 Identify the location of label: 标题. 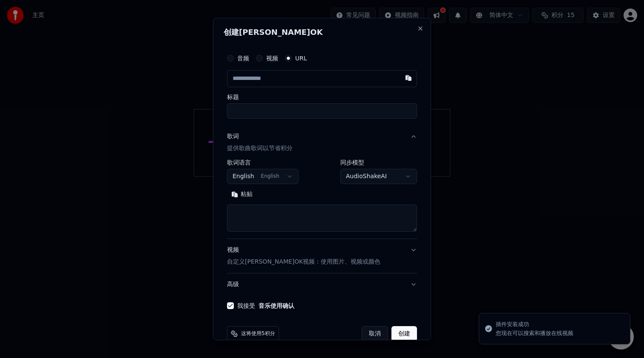
(322, 97).